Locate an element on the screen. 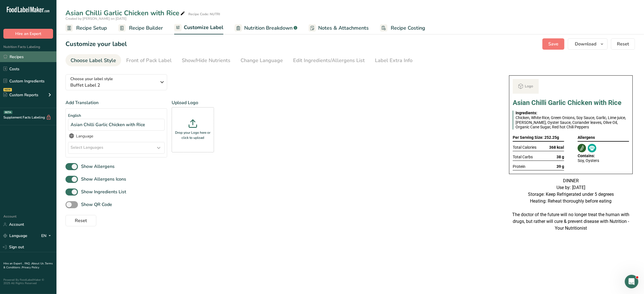 This screenshot has height=294, width=644. div: Show/Hide Nutrients is located at coordinates (206, 60).